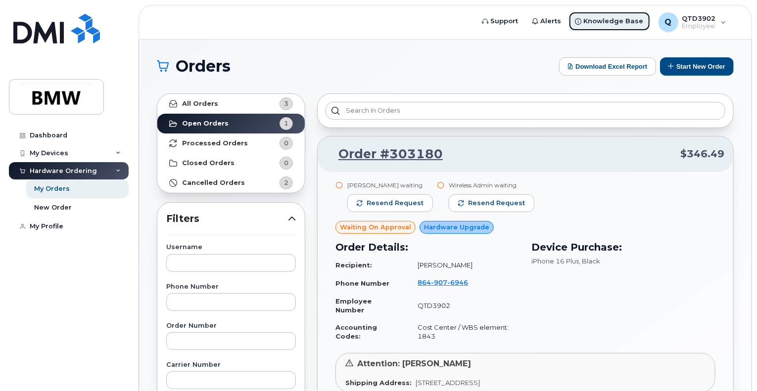  I want to click on a: Cancelled Orders2, so click(231, 183).